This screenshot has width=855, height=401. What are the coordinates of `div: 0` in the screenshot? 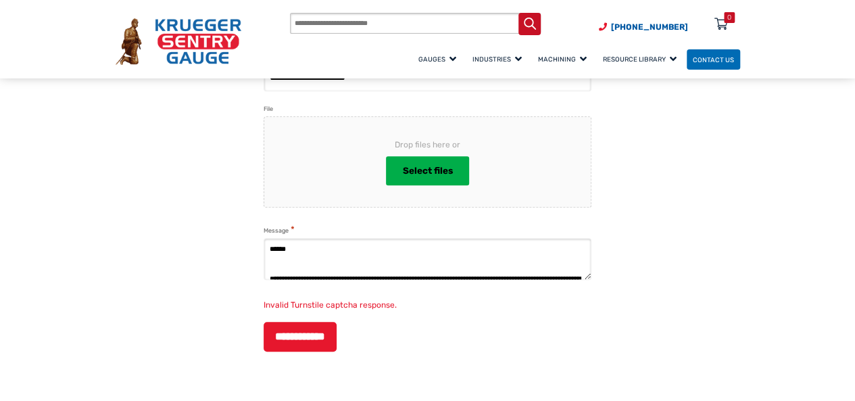 It's located at (729, 18).